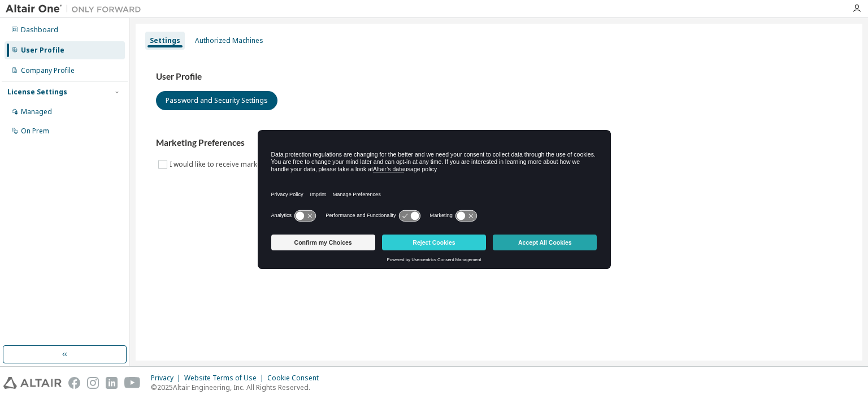 Image resolution: width=868 pixels, height=399 pixels. Describe the element at coordinates (499, 77) in the screenshot. I see `h3: User Profile` at that location.